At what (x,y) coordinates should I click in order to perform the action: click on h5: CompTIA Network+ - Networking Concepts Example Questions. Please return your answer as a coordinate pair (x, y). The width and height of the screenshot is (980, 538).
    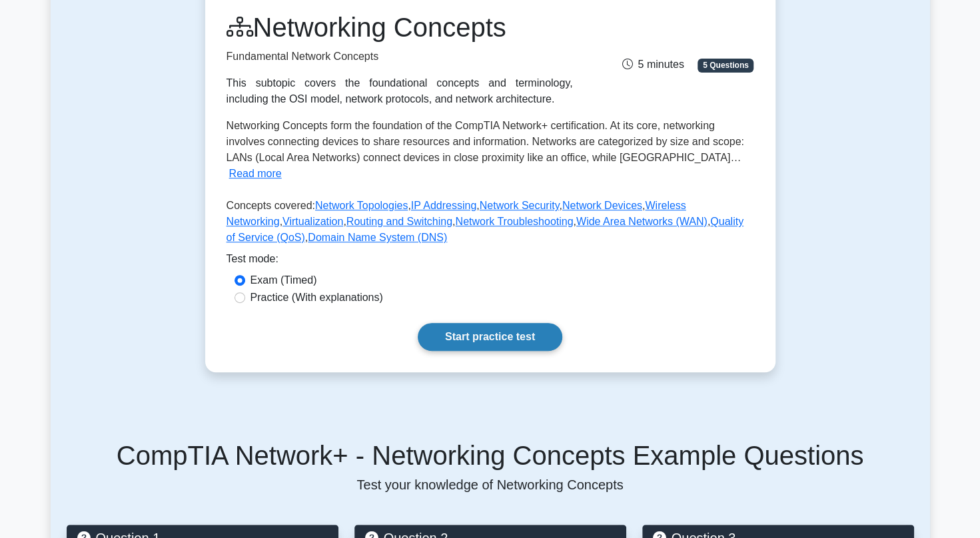
    Looking at the image, I should click on (490, 456).